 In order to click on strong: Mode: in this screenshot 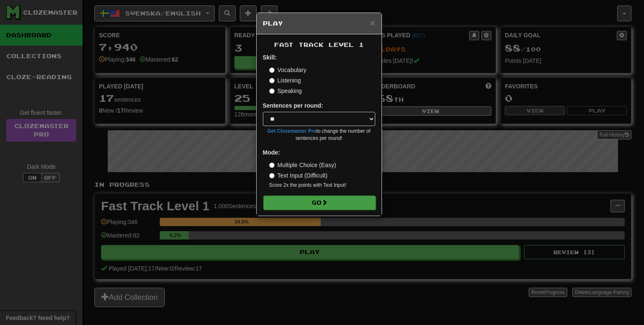, I will do `click(271, 152)`.